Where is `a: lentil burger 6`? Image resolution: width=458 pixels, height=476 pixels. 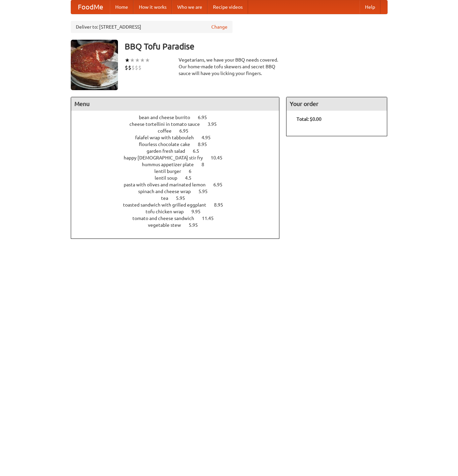
a: lentil burger 6 is located at coordinates (179, 171).